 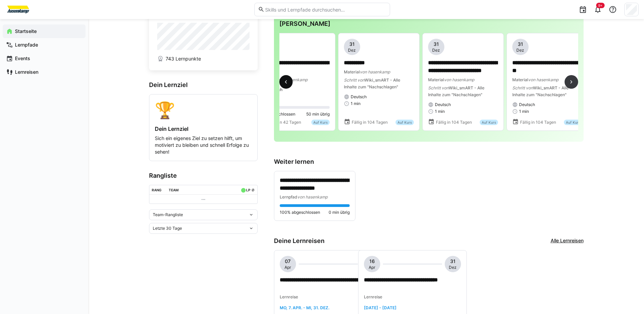 I want to click on span: Fällig in 42 Tagen, so click(x=285, y=123).